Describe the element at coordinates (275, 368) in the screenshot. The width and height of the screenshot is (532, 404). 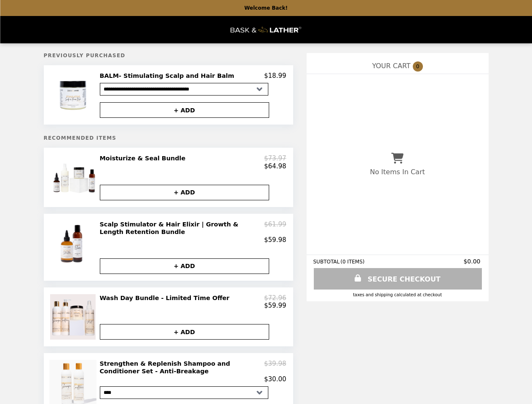
I see `p: $39.98` at that location.